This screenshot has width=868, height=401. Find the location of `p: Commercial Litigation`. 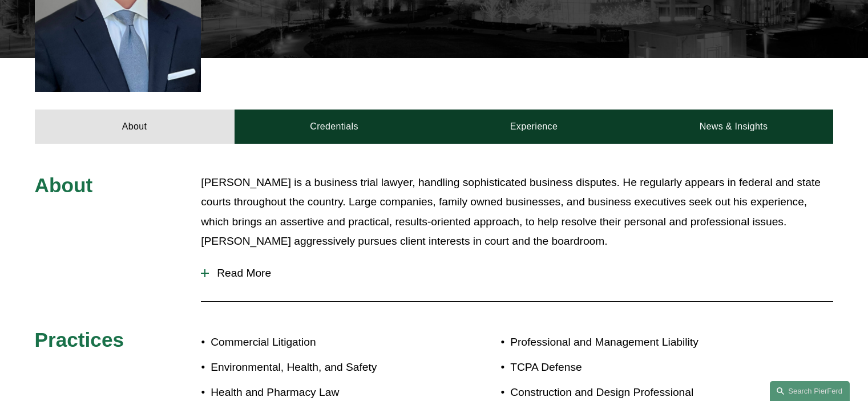

p: Commercial Litigation is located at coordinates (322, 342).